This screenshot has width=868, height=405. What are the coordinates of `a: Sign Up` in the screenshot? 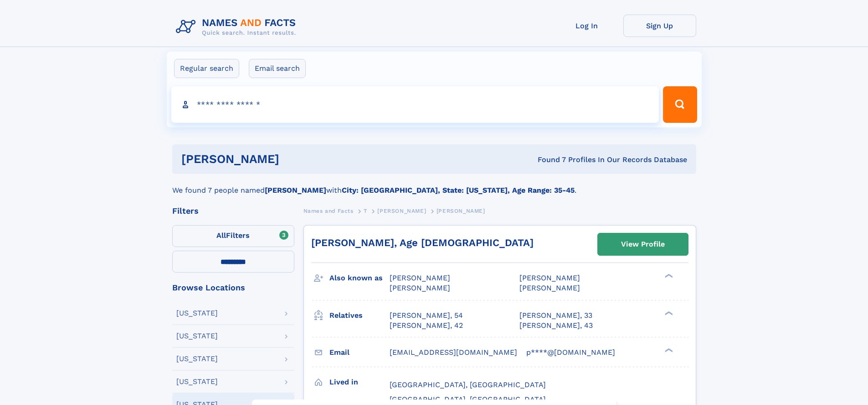 It's located at (659, 26).